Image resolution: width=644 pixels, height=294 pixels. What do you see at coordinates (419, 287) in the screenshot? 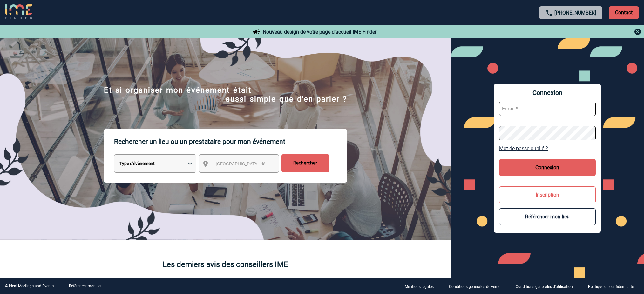
I see `p: Mentions légales` at bounding box center [419, 287].